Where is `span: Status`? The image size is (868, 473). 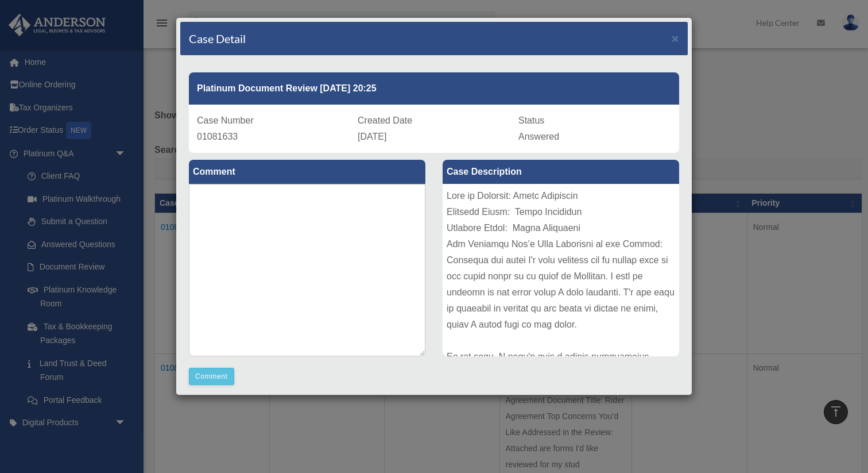 span: Status is located at coordinates (531, 120).